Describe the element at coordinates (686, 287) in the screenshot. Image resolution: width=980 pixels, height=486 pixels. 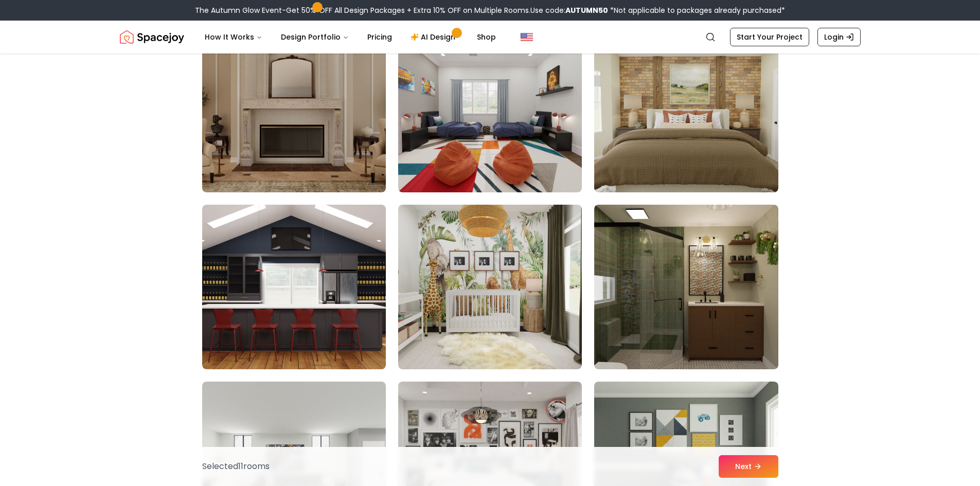
I see `img: Room room-78` at that location.